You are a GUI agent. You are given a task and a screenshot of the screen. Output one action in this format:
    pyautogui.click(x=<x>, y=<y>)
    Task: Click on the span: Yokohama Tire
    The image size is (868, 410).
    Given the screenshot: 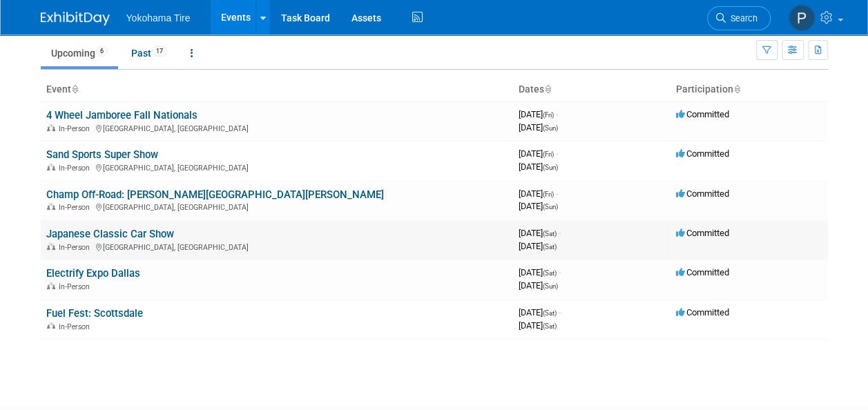 What is the action you would take?
    pyautogui.click(x=158, y=18)
    